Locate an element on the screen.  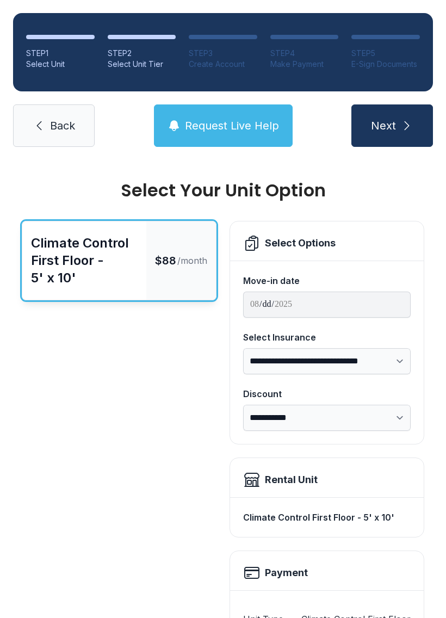
span: Next is located at coordinates (384, 126).